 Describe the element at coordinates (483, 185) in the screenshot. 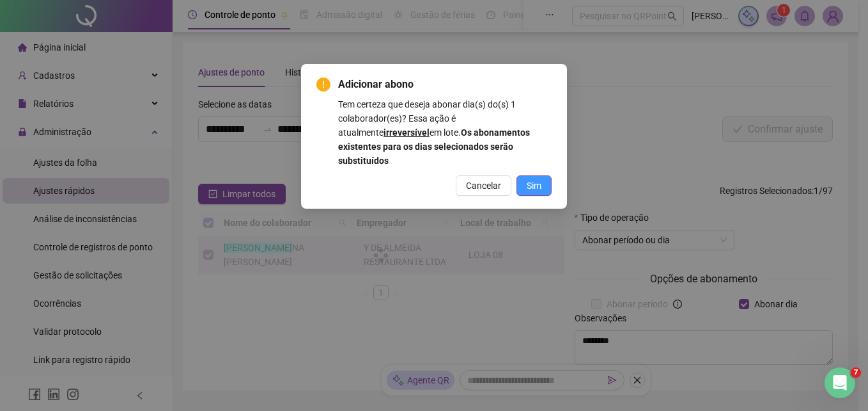

I see `button: Cancelar` at that location.